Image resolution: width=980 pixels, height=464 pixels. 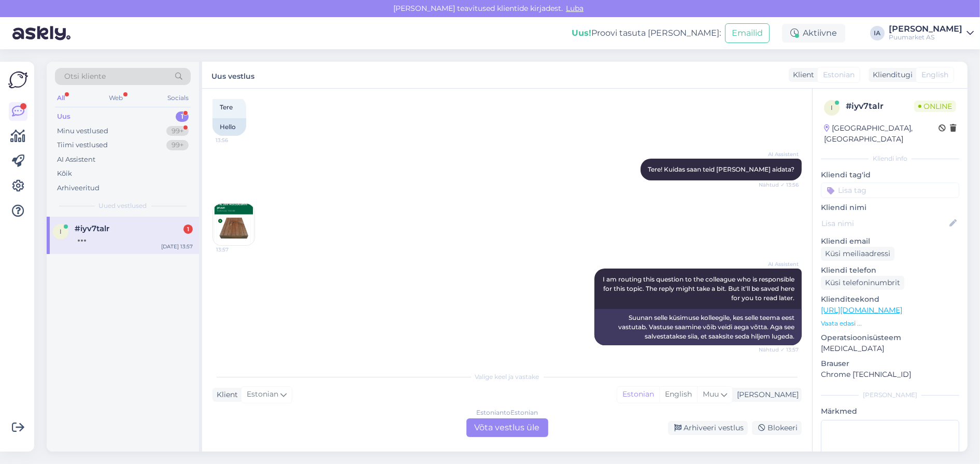 What do you see at coordinates (698, 327) in the screenshot?
I see `div: Suunan selle küsimuse kolleegile, kes selle teema eest vastutab. Vastuse saamine võib veidi aega ...` at bounding box center [698, 327].